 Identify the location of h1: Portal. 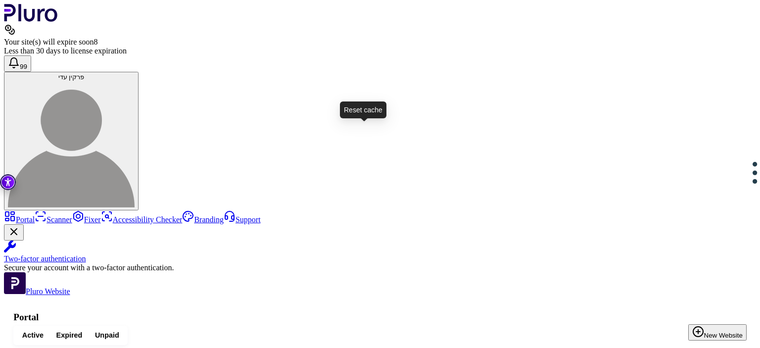
(380, 317).